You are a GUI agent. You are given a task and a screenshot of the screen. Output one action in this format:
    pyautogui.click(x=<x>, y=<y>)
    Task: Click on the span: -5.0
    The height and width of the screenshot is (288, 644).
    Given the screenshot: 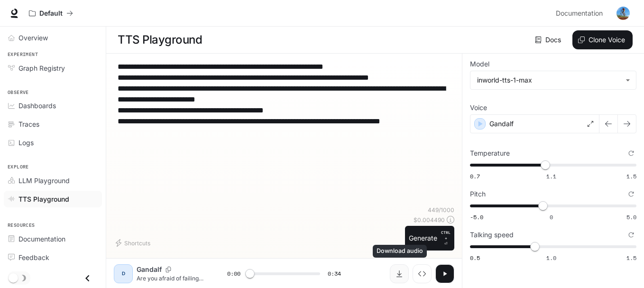 What is the action you would take?
    pyautogui.click(x=477, y=216)
    